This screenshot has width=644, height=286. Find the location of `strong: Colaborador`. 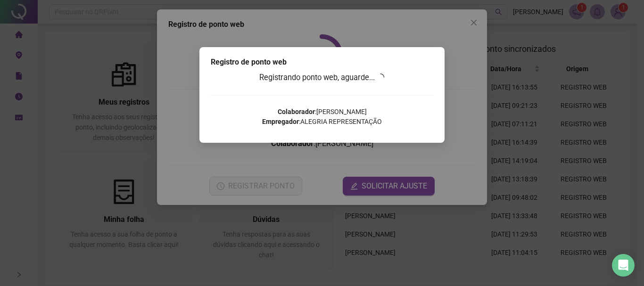

strong: Colaborador is located at coordinates (297, 111).